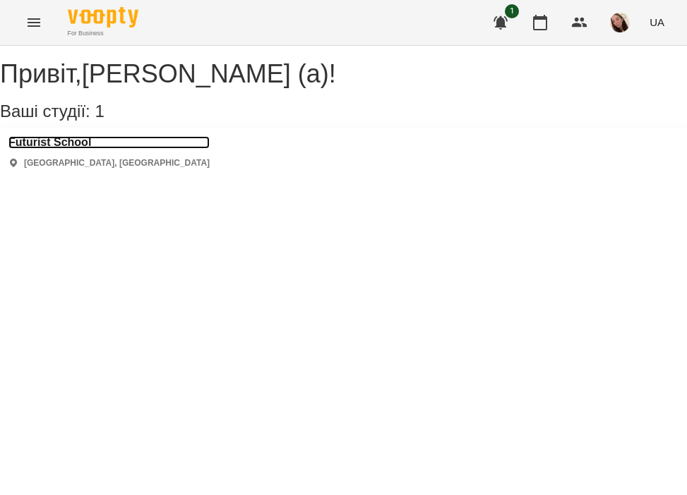 This screenshot has height=495, width=687. Describe the element at coordinates (620, 23) in the screenshot. I see `img: 8e00ca0478d43912be51e9823101c125.jpg` at that location.